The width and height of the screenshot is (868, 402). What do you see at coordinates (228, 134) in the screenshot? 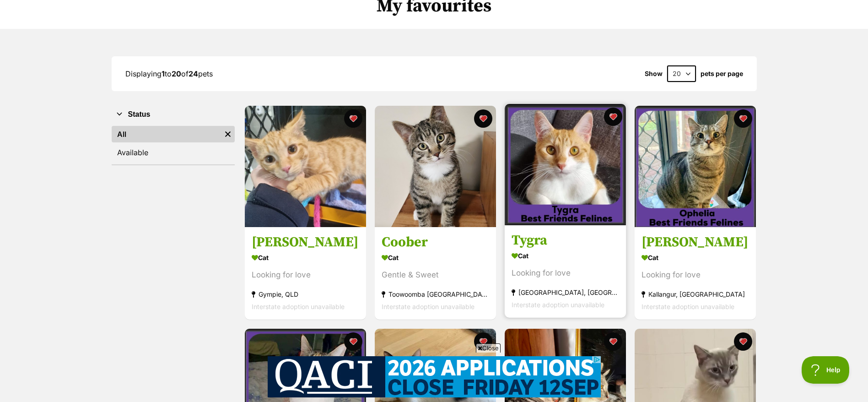
I see `a: Remove filter` at bounding box center [228, 134].